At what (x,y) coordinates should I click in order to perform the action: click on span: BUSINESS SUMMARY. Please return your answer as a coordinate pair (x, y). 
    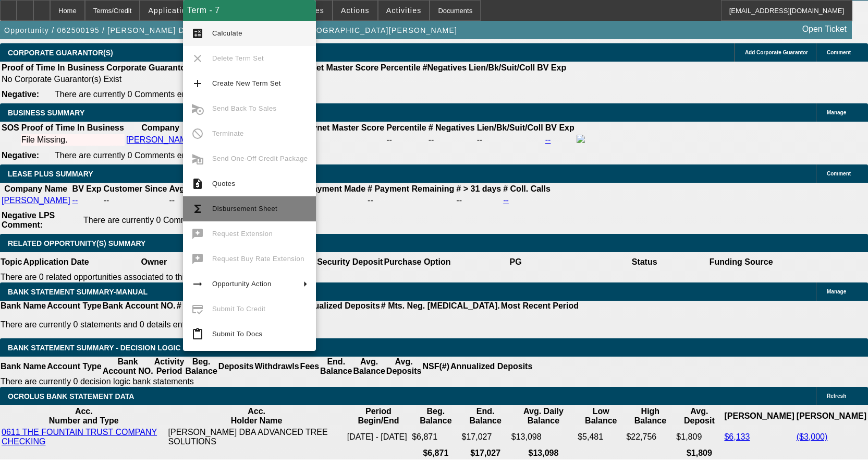
    Looking at the image, I should click on (46, 113).